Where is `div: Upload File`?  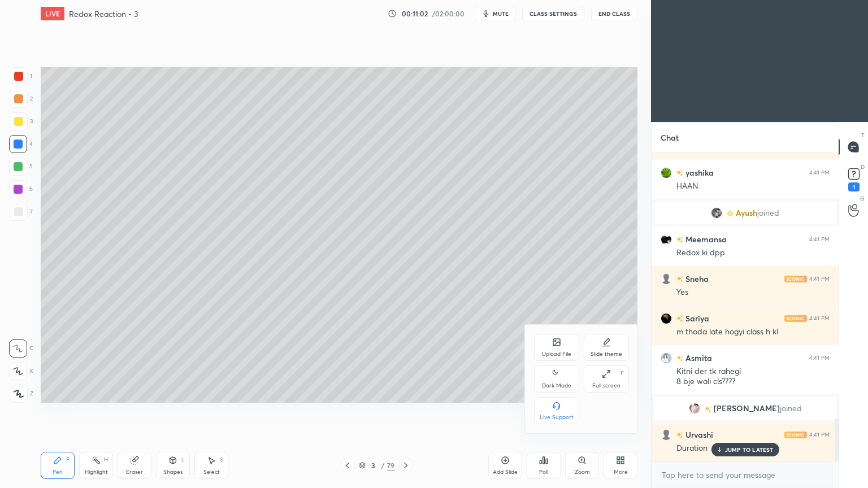 div: Upload File is located at coordinates (557, 354).